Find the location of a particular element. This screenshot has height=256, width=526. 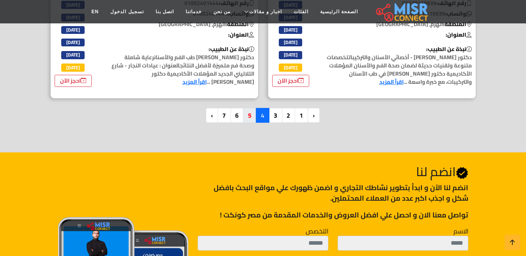

label: التخصص is located at coordinates (317, 231).